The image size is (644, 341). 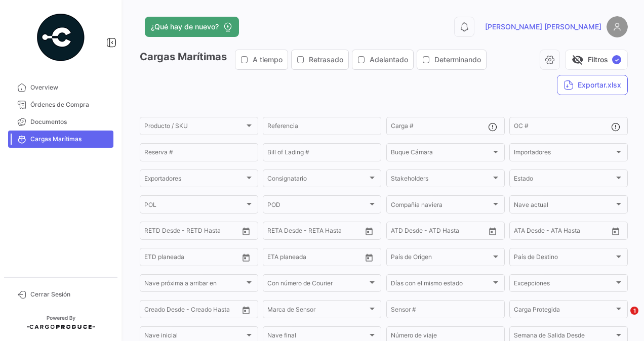 I want to click on span: País de Origen, so click(x=441, y=258).